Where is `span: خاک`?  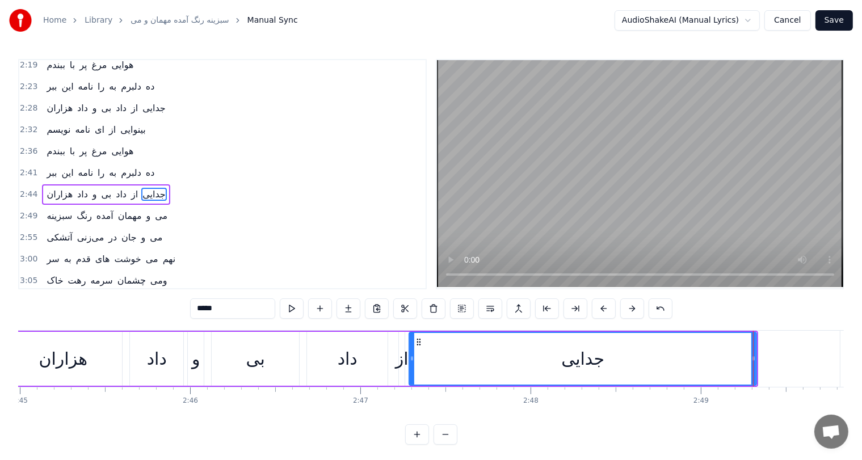
span: خاک is located at coordinates (54, 280).